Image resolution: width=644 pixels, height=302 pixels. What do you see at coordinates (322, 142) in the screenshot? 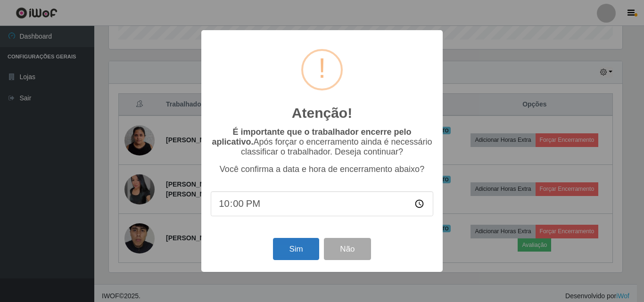
I see `p: Após forçar o encerramento ainda é necessário classificar o trabalhador. Deseja continuar?` at bounding box center [322, 142].